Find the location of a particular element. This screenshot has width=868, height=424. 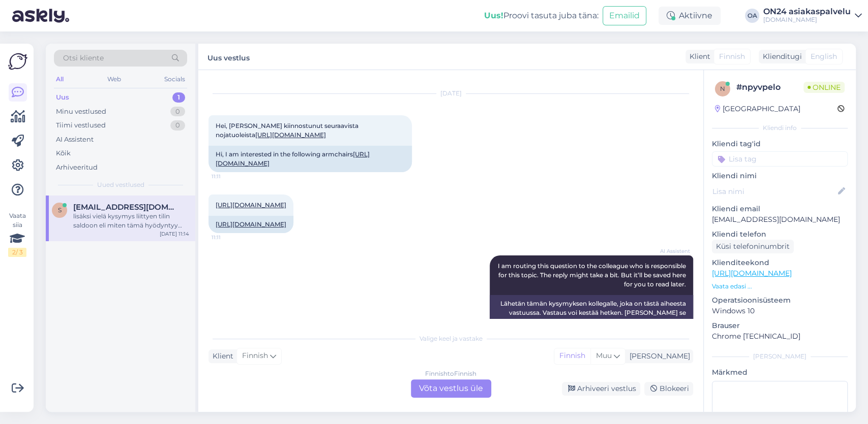

span: English is located at coordinates (824, 56).